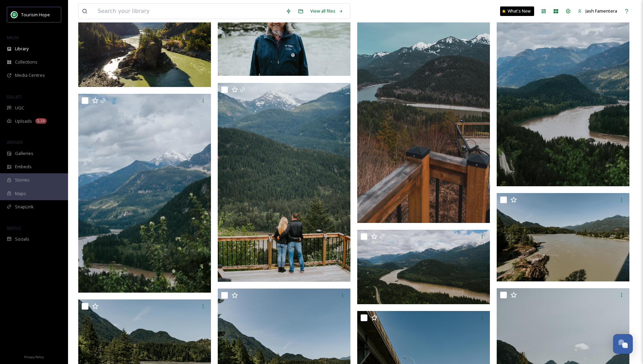 Image resolution: width=643 pixels, height=364 pixels. Describe the element at coordinates (35, 15) in the screenshot. I see `span: Tourism Hope` at that location.